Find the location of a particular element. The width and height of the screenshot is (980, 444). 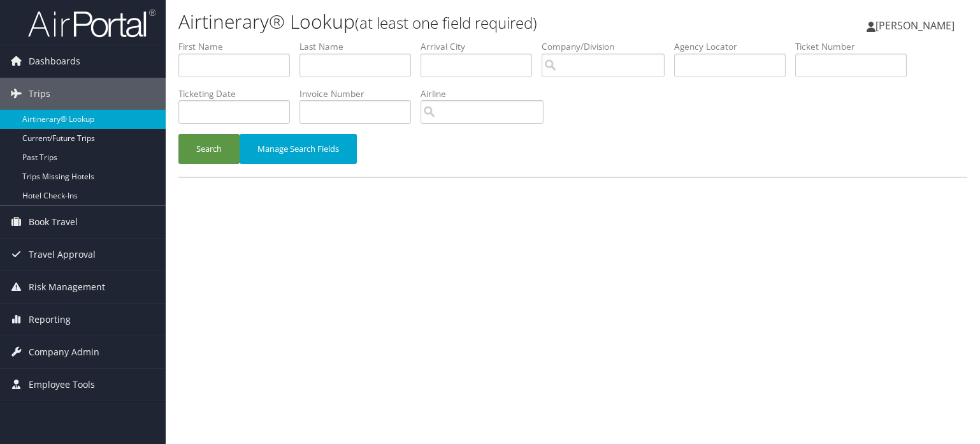

label: Airline is located at coordinates (487, 94).